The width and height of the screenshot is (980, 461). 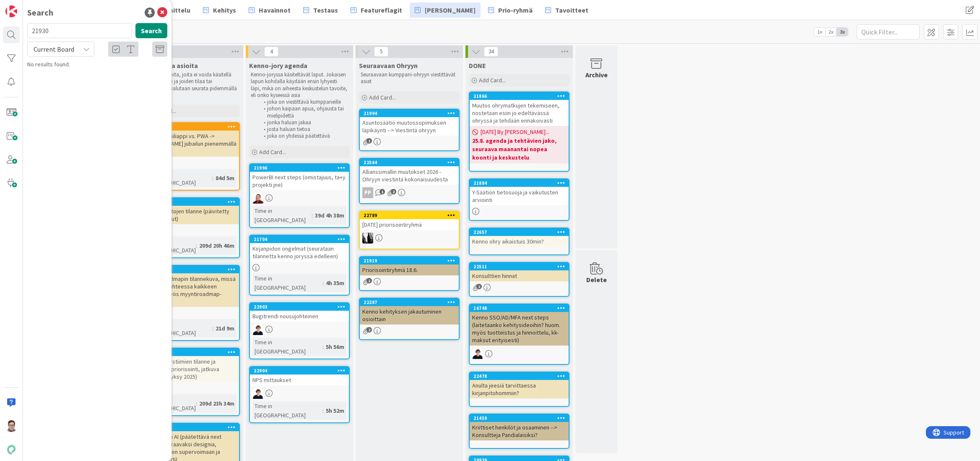 I want to click on div: 16748Kenno SSO/AD/MFA next steps (laitetaanko kehitysideoihin? huom. myös tuotteistus ja hinnoitt..., so click(x=519, y=325).